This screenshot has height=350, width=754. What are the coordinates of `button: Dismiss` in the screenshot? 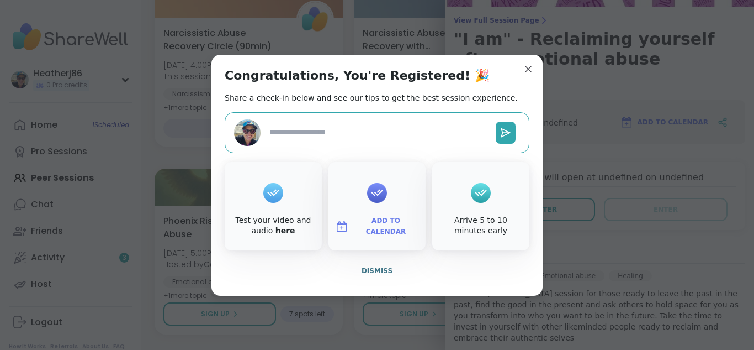 It's located at (377, 271).